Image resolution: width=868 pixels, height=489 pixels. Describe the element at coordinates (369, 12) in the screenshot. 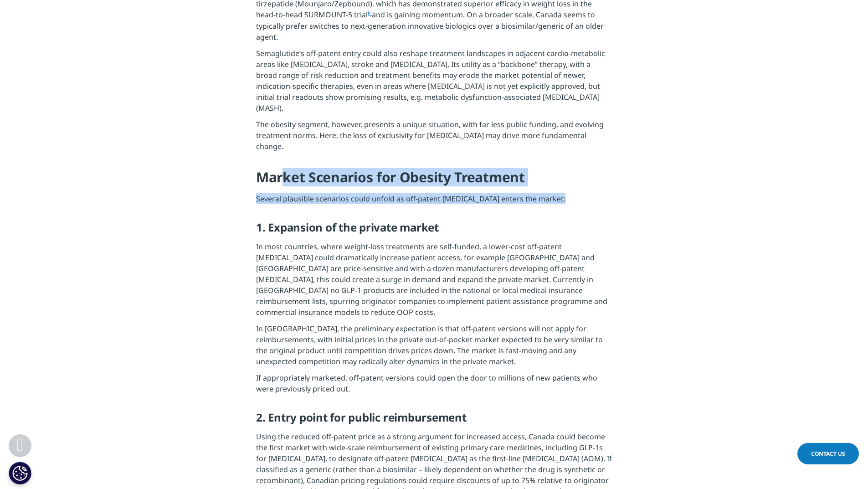

I see `a: iii` at that location.